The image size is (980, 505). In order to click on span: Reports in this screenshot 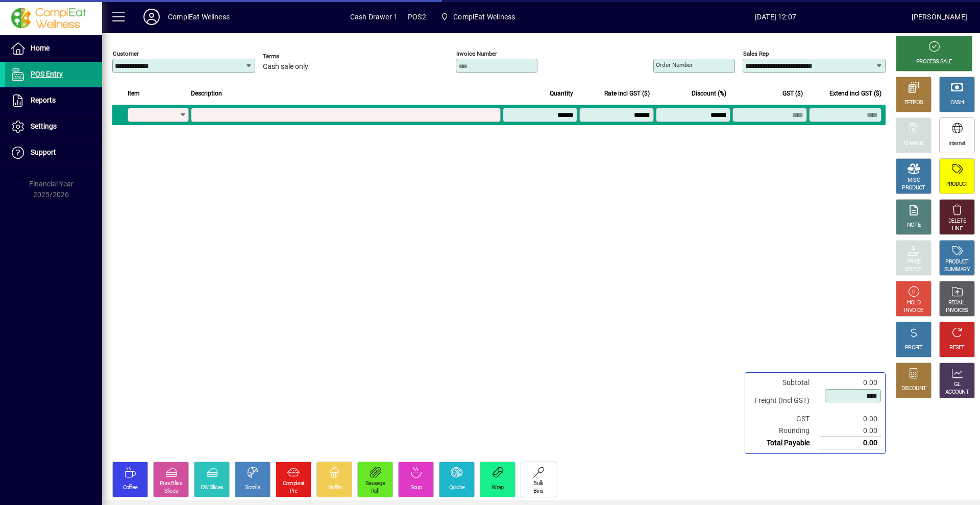, I will do `click(43, 100)`.